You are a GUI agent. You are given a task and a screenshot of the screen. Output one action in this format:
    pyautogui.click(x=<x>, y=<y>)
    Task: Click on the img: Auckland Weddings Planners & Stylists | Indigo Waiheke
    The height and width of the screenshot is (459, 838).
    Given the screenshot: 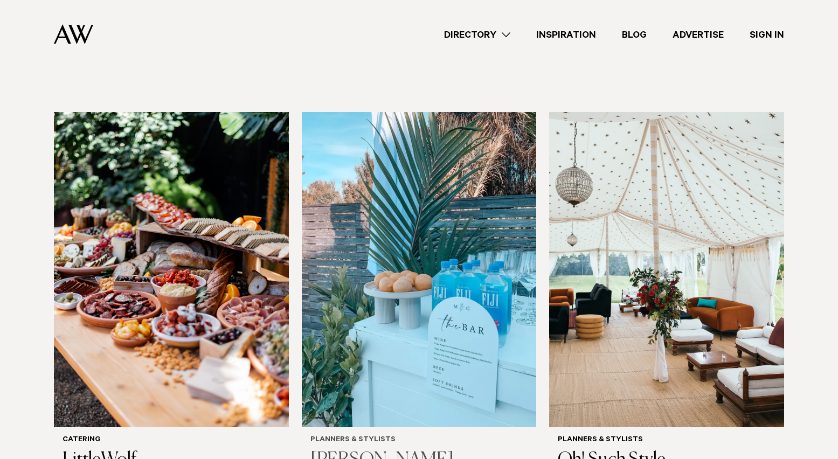 What is the action you would take?
    pyautogui.click(x=419, y=269)
    